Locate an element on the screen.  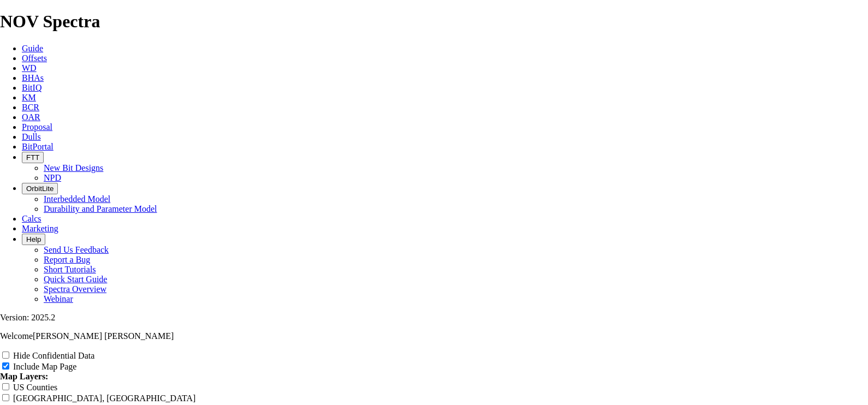
a: Short Tutorials is located at coordinates (70, 269).